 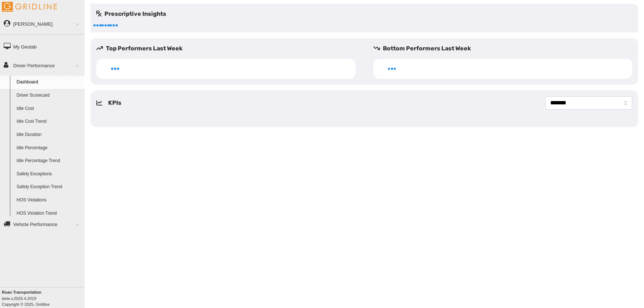 What do you see at coordinates (49, 82) in the screenshot?
I see `a: Dashboard` at bounding box center [49, 82].